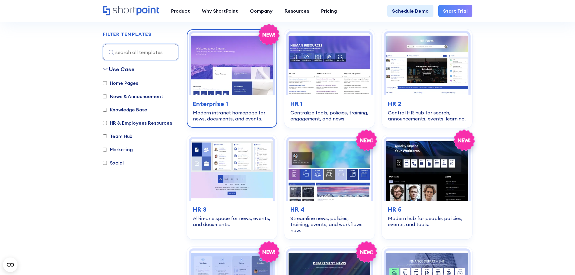 Image resolution: width=575 pixels, height=275 pixels. I want to click on a: HR 2 - HR Intranet Portal: Central HR hub for search, announcements, events, learning.HR 2Central..., so click(427, 78).